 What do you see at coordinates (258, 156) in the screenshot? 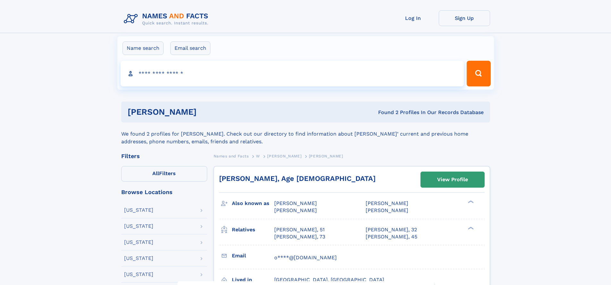
I see `span: W` at bounding box center [258, 156].